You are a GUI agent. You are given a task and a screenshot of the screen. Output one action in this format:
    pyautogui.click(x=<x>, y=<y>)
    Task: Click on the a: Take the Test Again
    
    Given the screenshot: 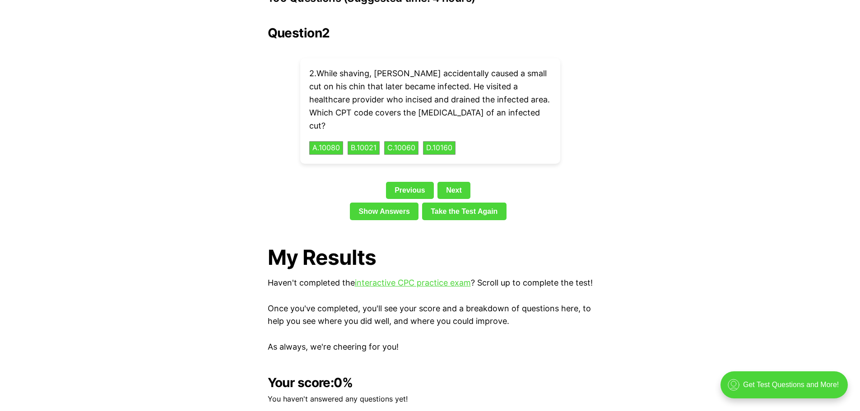 What is the action you would take?
    pyautogui.click(x=464, y=211)
    